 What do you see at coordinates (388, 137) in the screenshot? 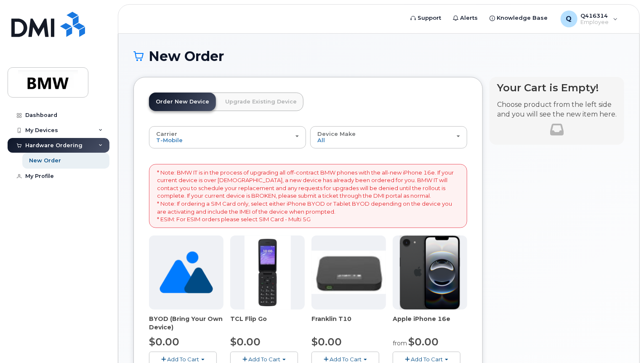
I see `button: Device Make All` at bounding box center [388, 137].